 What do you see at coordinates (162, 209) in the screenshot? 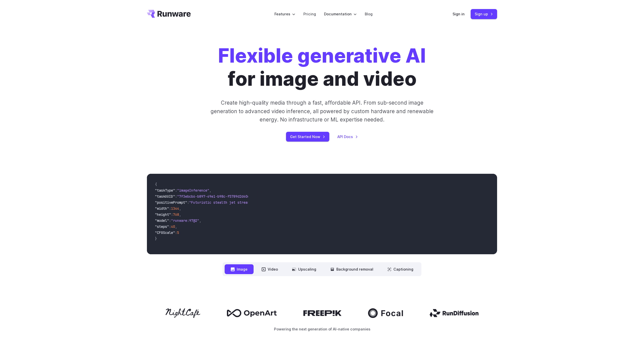
I see `span: "width"` at bounding box center [162, 209].